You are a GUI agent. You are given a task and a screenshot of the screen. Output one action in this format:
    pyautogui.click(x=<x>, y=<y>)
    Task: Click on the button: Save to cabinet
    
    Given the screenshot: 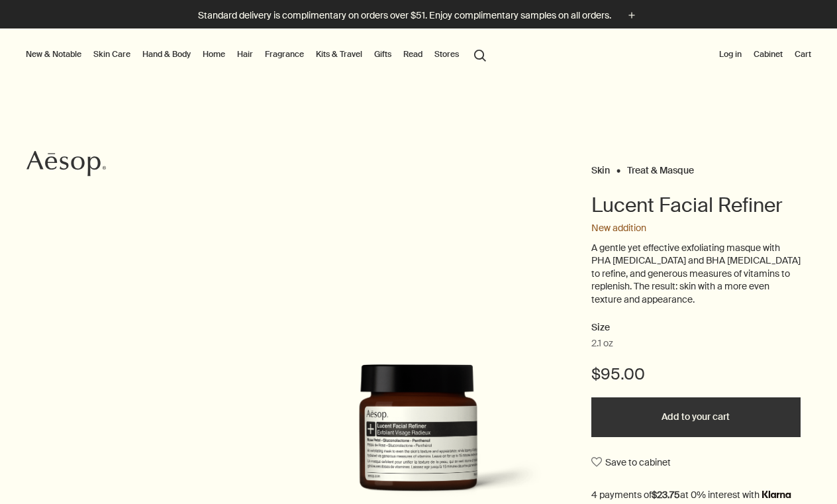 What is the action you would take?
    pyautogui.click(x=631, y=462)
    